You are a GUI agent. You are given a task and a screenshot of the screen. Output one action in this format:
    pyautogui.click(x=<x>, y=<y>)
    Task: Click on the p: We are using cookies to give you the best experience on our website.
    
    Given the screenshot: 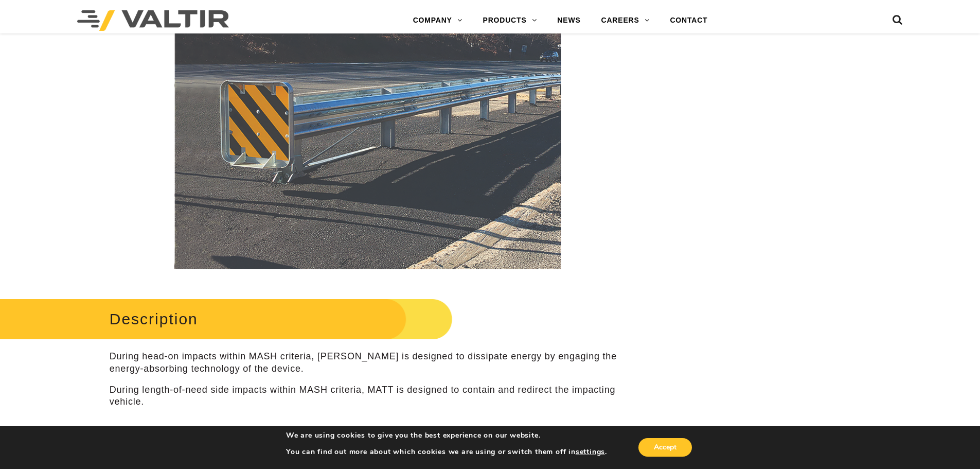 What is the action you would take?
    pyautogui.click(x=446, y=435)
    